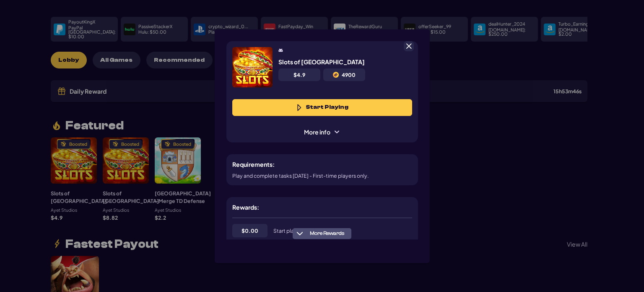 The width and height of the screenshot is (644, 292). What do you see at coordinates (254, 164) in the screenshot?
I see `h5: Requirements:` at bounding box center [254, 164].